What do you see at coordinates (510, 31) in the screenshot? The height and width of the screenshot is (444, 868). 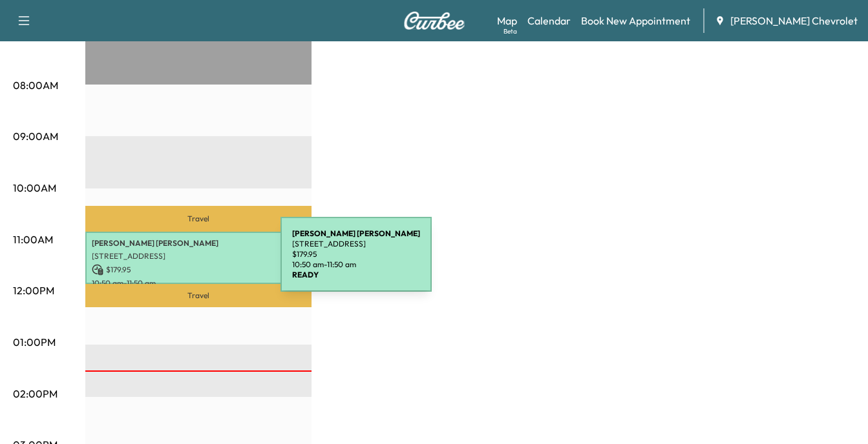 I see `div: Beta` at bounding box center [510, 31].